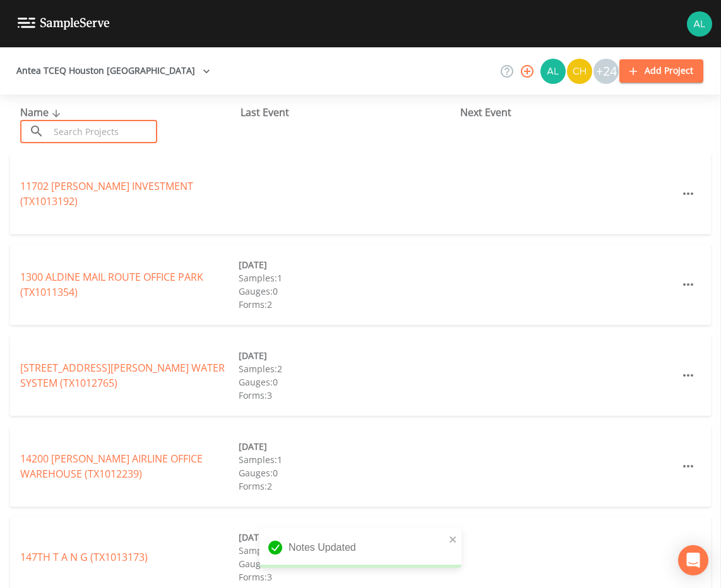  What do you see at coordinates (661, 71) in the screenshot?
I see `button: Add Project` at bounding box center [661, 71].